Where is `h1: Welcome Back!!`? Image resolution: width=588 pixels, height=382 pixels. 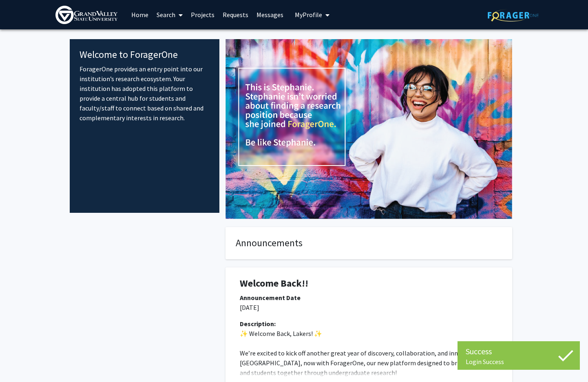
h1: Welcome Back!! is located at coordinates (369, 283).